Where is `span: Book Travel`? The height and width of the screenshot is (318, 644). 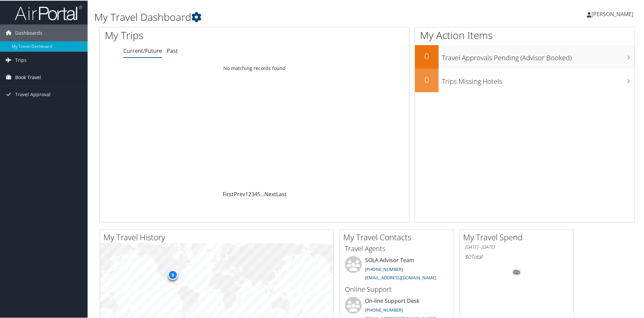
span: Book Travel is located at coordinates (28, 77).